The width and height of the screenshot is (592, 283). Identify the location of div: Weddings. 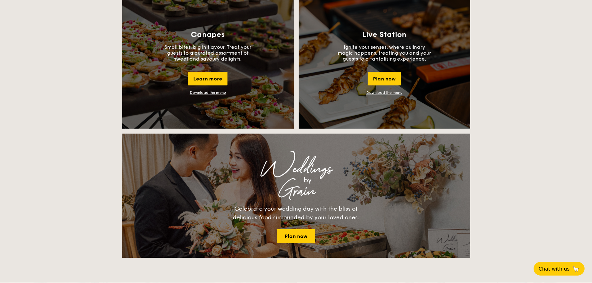
(296, 169).